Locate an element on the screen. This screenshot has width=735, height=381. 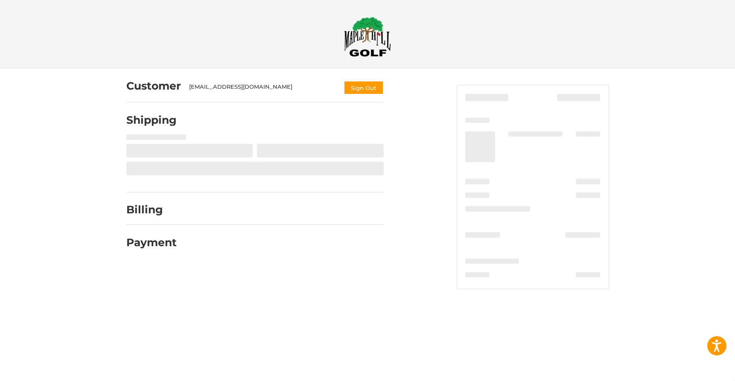
button: Sign Out is located at coordinates (363, 87).